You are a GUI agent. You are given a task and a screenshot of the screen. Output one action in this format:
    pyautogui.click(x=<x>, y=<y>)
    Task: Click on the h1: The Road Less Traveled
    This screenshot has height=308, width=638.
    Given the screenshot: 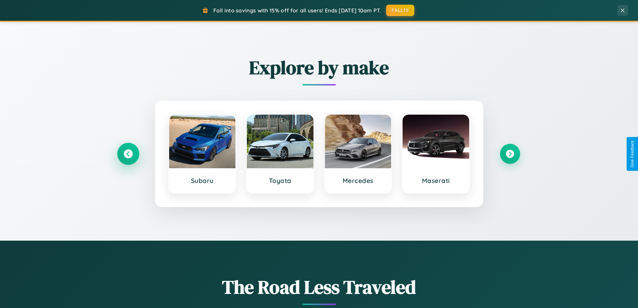 What is the action you would take?
    pyautogui.click(x=319, y=287)
    